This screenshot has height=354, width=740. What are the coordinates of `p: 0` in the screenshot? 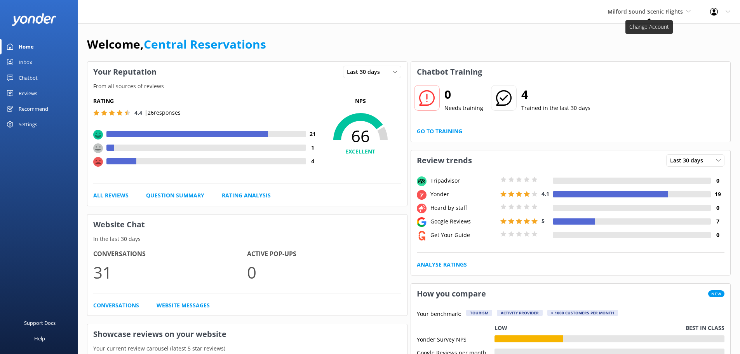 It's located at (324, 272).